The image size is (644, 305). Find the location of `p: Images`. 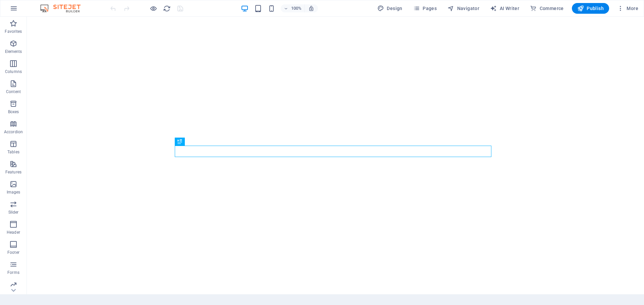

p: Images is located at coordinates (14, 192).